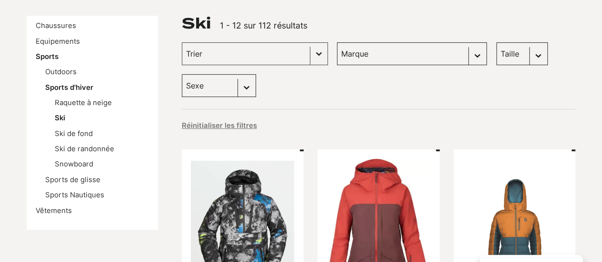  Describe the element at coordinates (74, 164) in the screenshot. I see `a: Snowboard` at that location.